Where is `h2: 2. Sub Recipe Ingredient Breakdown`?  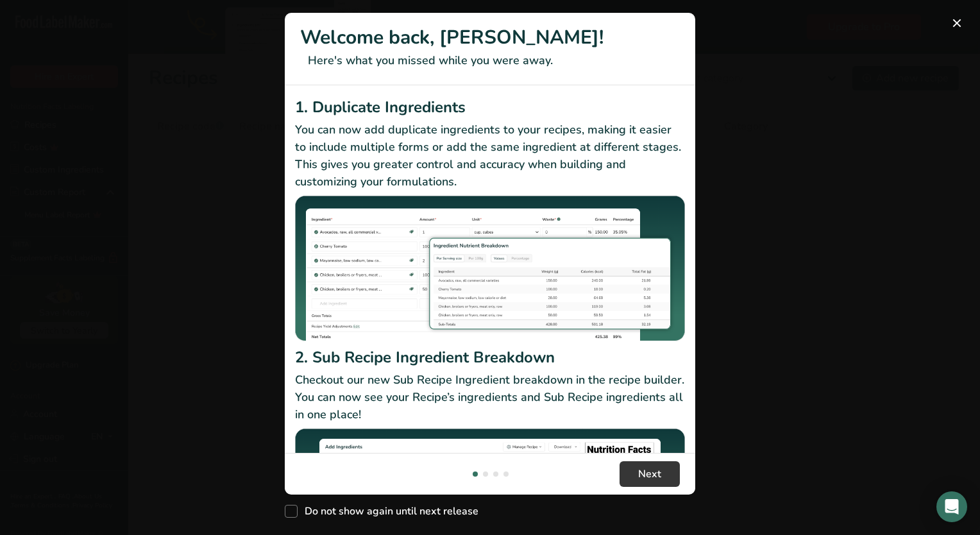
h2: 2. Sub Recipe Ingredient Breakdown is located at coordinates (490, 357).